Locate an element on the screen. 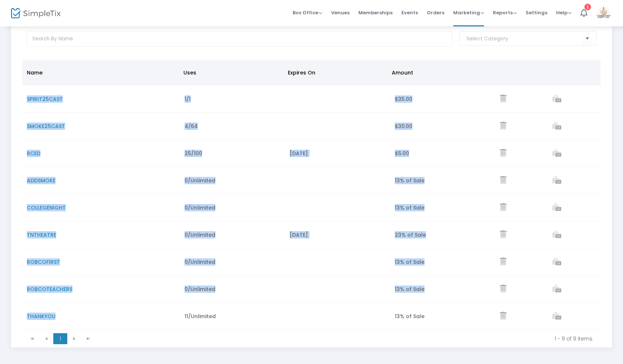  span: Expires On is located at coordinates (301, 72).